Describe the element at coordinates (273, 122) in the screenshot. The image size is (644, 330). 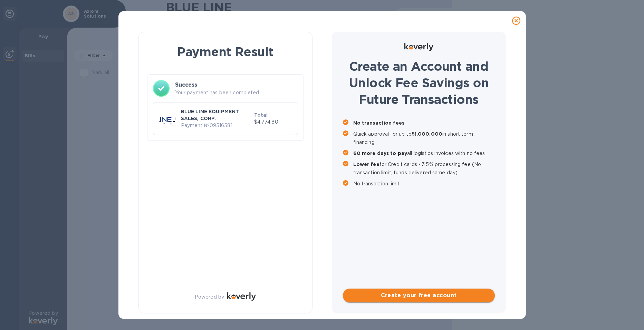
I see `p: $4,774.80` at that location.